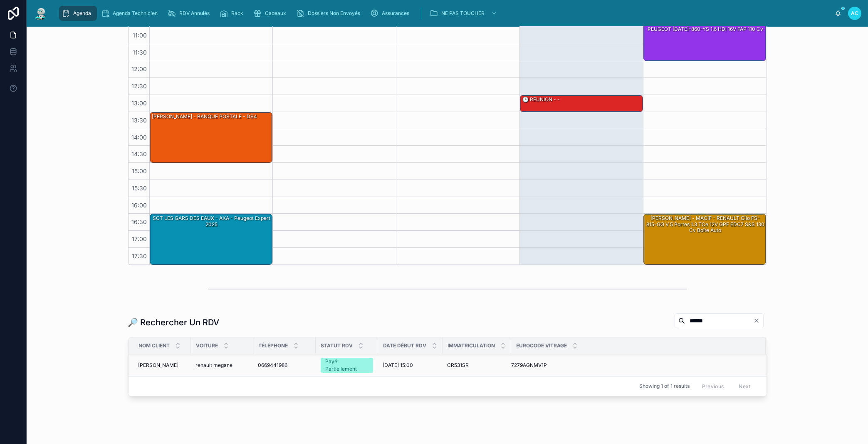 This screenshot has width=868, height=444. Describe the element at coordinates (347, 365) in the screenshot. I see `div: Payé Partiellement` at that location.